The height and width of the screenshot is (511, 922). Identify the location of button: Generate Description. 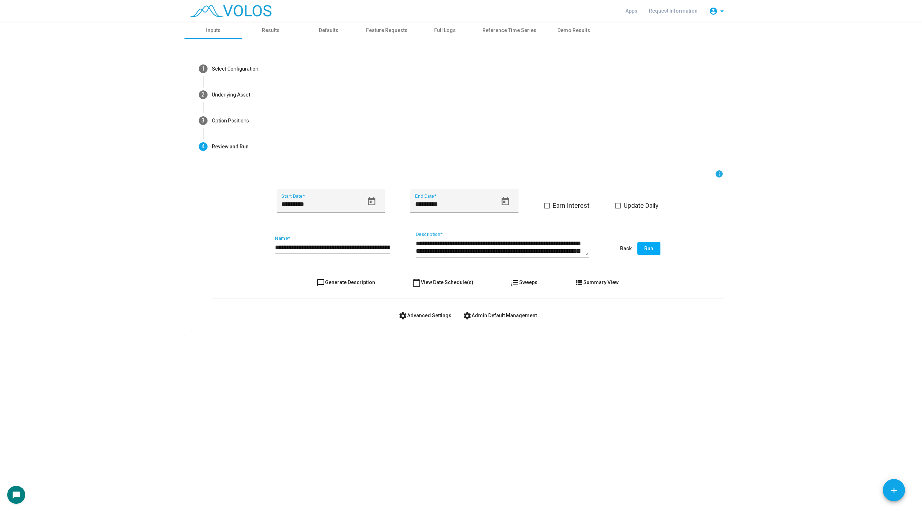
(345, 282).